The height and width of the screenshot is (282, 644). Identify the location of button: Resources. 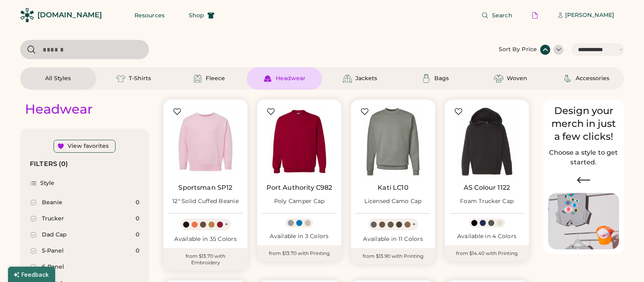
(149, 15).